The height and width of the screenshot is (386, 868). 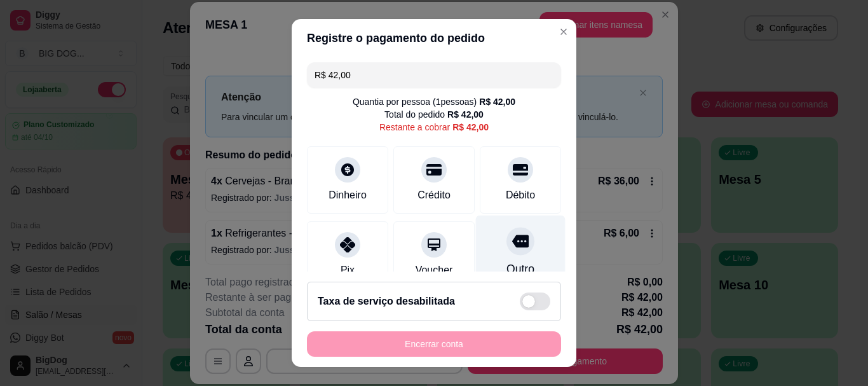 What do you see at coordinates (563, 32) in the screenshot?
I see `button: Close` at bounding box center [563, 32].